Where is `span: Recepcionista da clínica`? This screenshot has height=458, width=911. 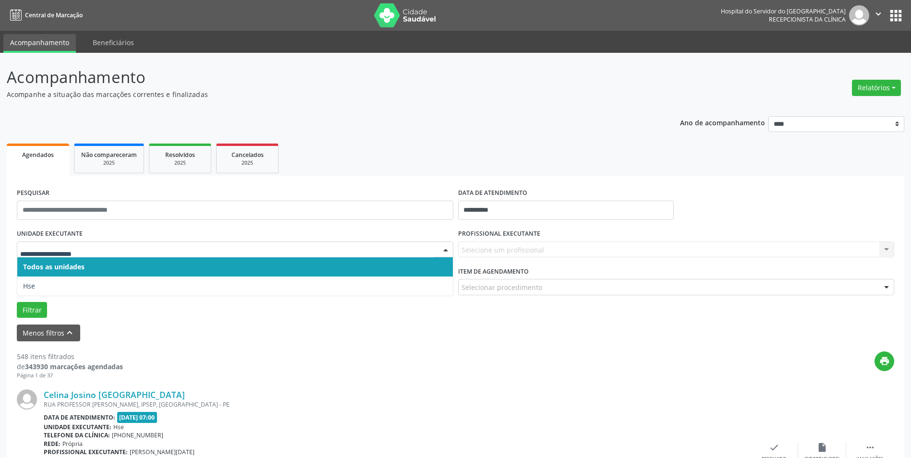
span: Recepcionista da clínica is located at coordinates (807, 19).